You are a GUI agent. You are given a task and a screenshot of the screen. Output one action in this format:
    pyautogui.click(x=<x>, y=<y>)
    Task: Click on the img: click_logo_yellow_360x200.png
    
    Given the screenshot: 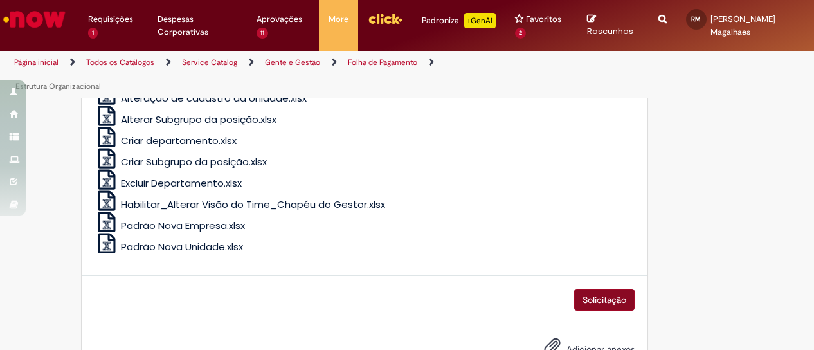 What is the action you would take?
    pyautogui.click(x=385, y=19)
    